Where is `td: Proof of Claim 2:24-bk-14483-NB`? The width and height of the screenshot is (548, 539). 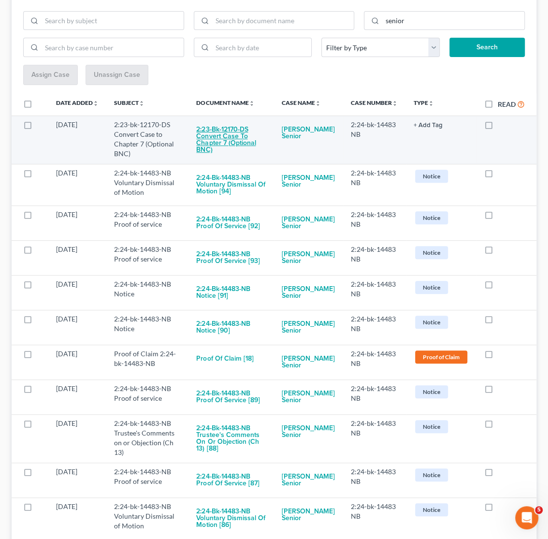 td: Proof of Claim 2:24-bk-14483-NB is located at coordinates (147, 362).